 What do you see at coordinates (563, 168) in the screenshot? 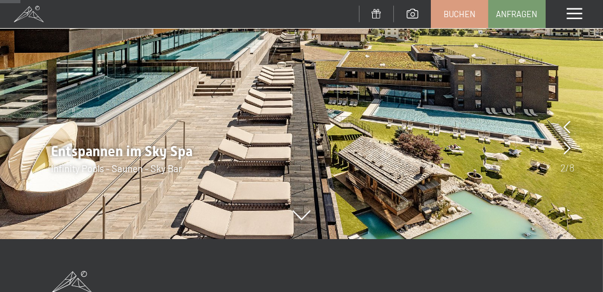
I see `span: 2` at bounding box center [563, 168].